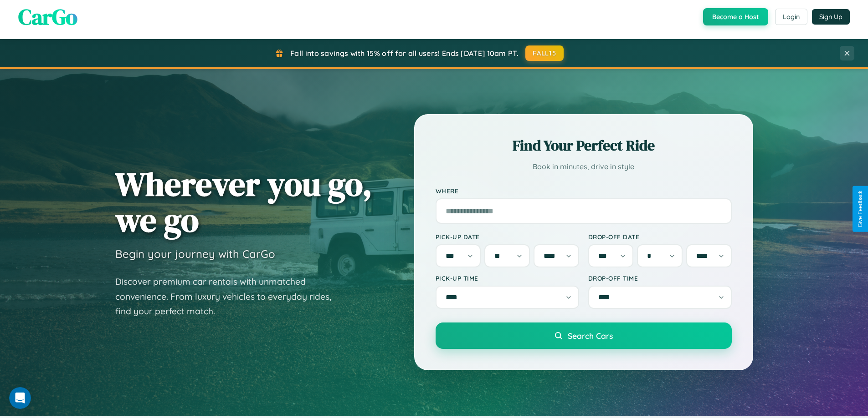 The width and height of the screenshot is (868, 418). What do you see at coordinates (195, 254) in the screenshot?
I see `h3: Begin your journey with CarGo` at bounding box center [195, 254].